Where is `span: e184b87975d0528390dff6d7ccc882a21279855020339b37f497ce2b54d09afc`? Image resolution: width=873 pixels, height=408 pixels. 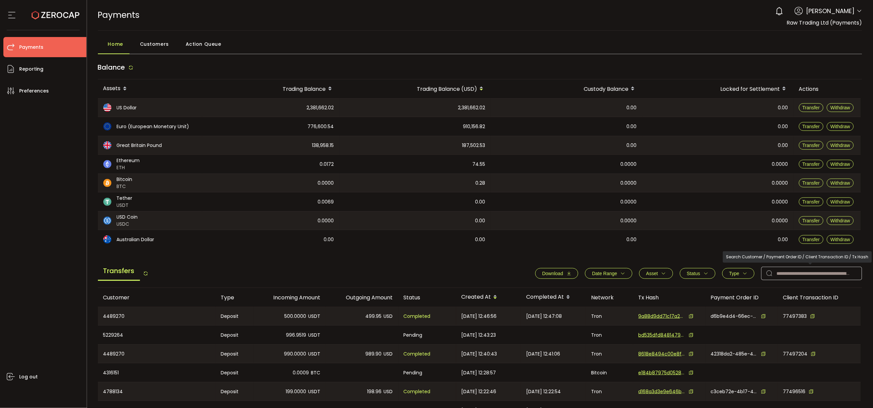 span: e184b87975d0528390dff6d7ccc882a21279855020339b37f497ce2b54d09afc is located at coordinates (662, 373).